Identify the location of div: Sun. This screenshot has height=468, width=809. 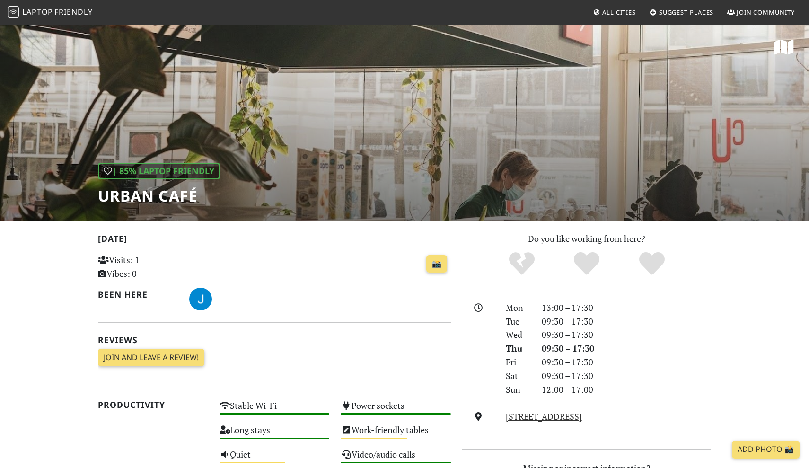
(518, 389).